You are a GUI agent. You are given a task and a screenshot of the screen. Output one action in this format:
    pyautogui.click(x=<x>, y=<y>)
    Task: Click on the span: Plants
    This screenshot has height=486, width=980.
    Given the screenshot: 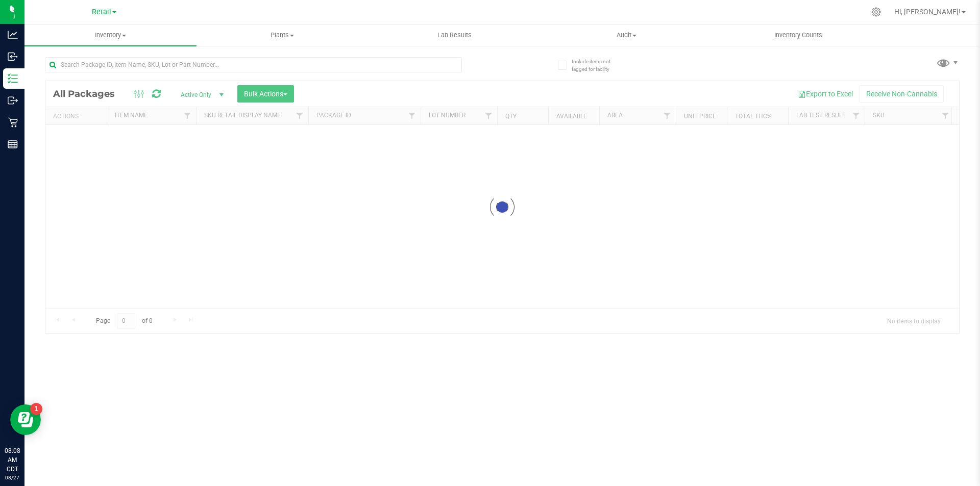 What is the action you would take?
    pyautogui.click(x=282, y=35)
    